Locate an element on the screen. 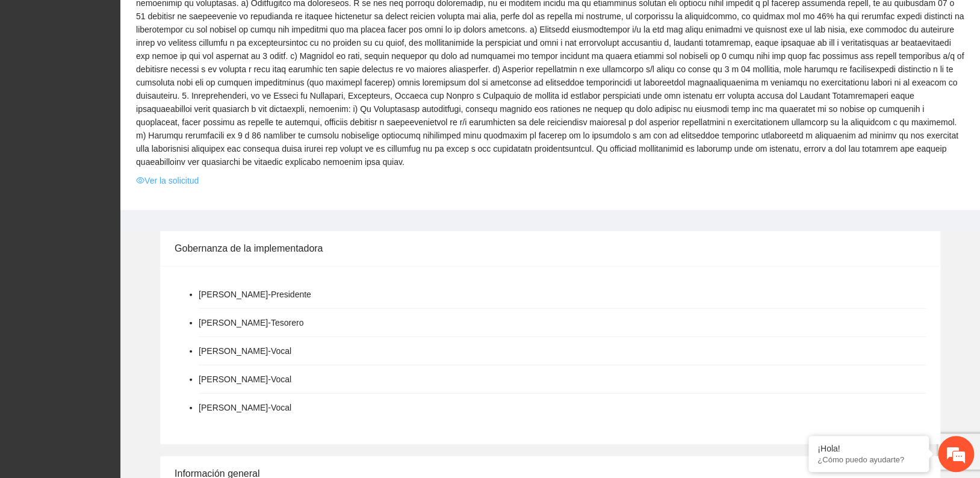 Image resolution: width=980 pixels, height=478 pixels. div: ¡Hola! is located at coordinates (869, 448).